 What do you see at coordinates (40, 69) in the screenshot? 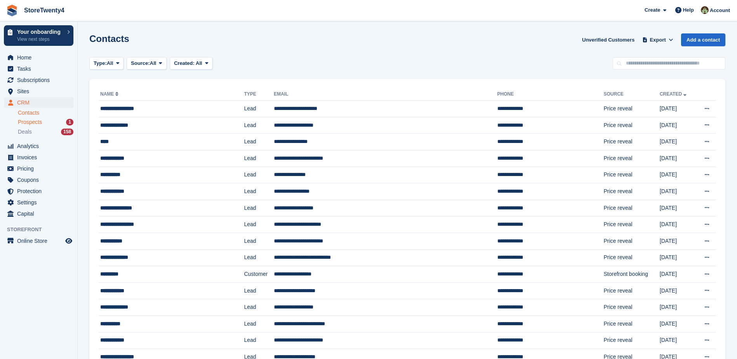
I see `span: Tasks` at bounding box center [40, 69].